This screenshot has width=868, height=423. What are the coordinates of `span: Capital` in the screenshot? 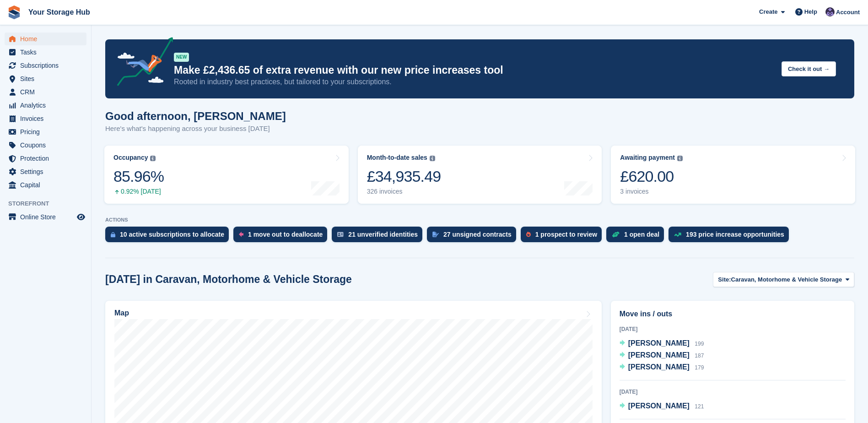 It's located at (48, 185).